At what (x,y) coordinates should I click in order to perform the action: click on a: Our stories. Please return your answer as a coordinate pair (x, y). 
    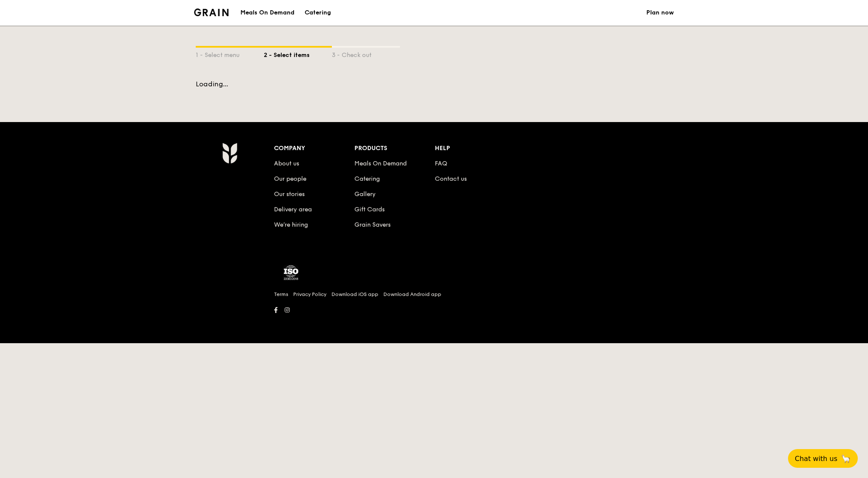
    Looking at the image, I should click on (290, 194).